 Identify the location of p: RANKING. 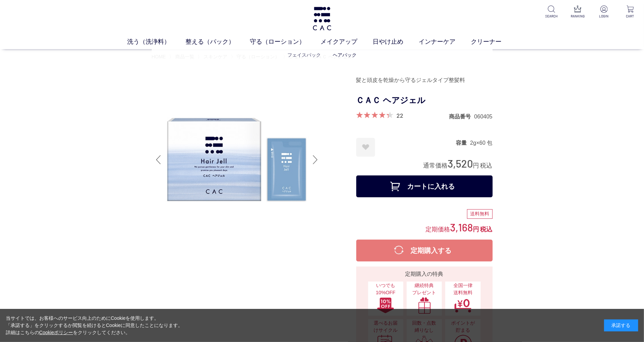
(578, 16).